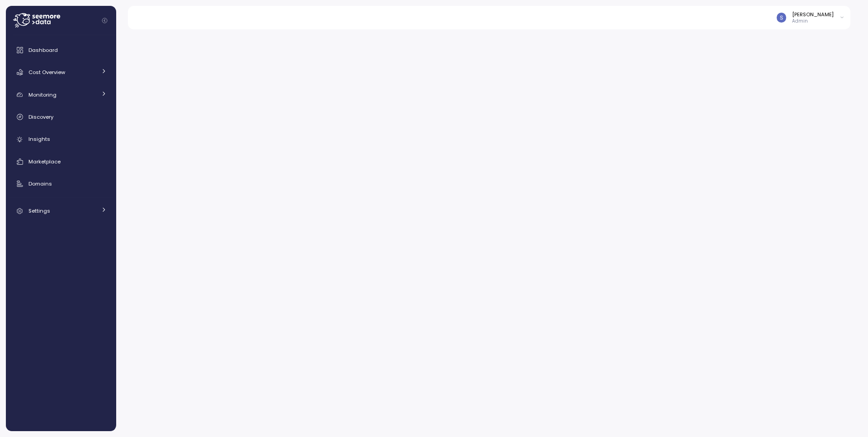  What do you see at coordinates (39, 211) in the screenshot?
I see `span: Settings` at bounding box center [39, 211].